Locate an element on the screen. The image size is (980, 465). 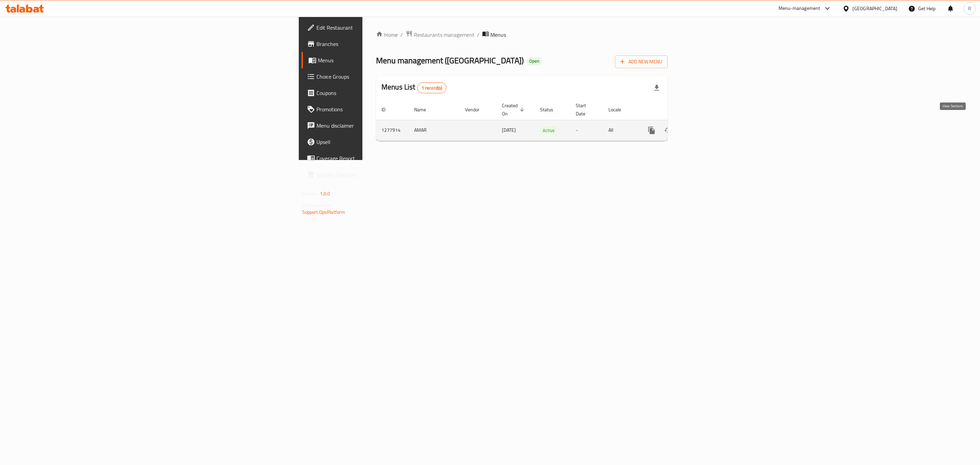
span: Name is located at coordinates (424, 109).